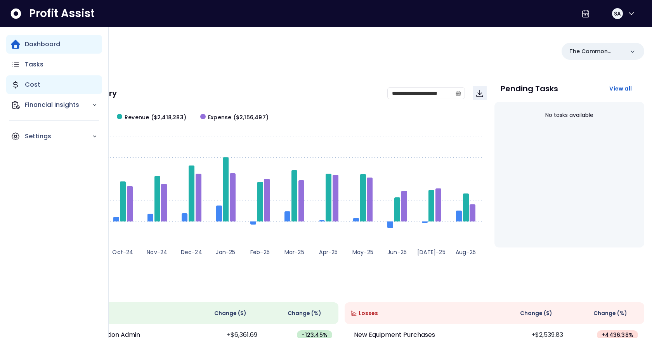  Describe the element at coordinates (458, 93) in the screenshot. I see `svg: calendar` at that location.